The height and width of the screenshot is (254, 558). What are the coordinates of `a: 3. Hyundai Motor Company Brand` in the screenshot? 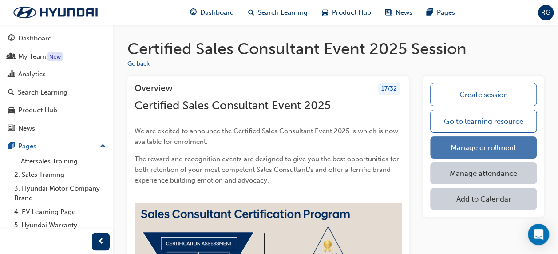 It's located at (60, 193).